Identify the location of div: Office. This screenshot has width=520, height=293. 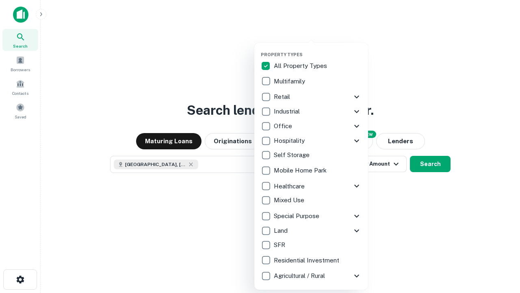
(311, 126).